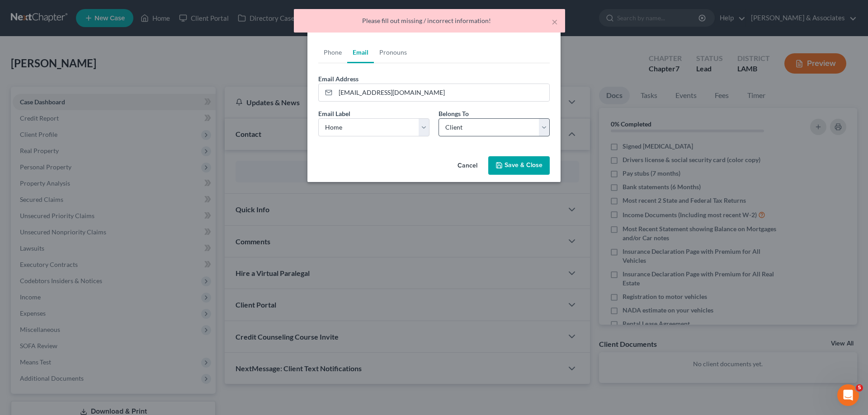  I want to click on span: Belongs To, so click(453, 113).